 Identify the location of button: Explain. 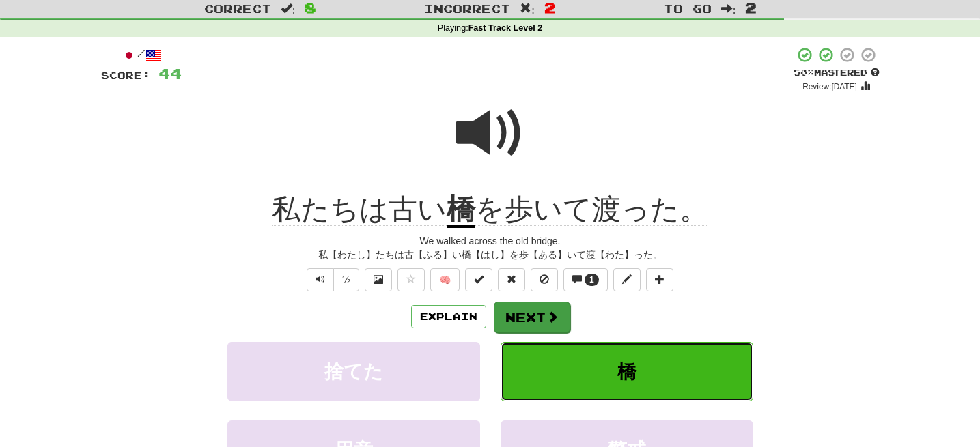
(448, 317).